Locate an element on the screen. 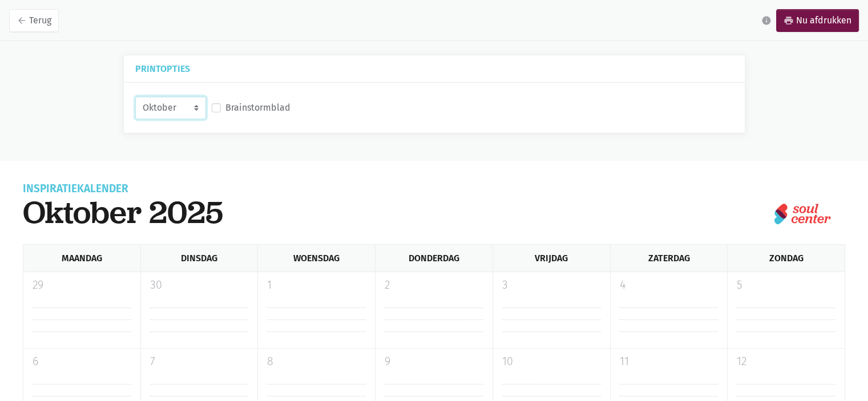 The height and width of the screenshot is (401, 868). a: printNu afdrukken is located at coordinates (817, 21).